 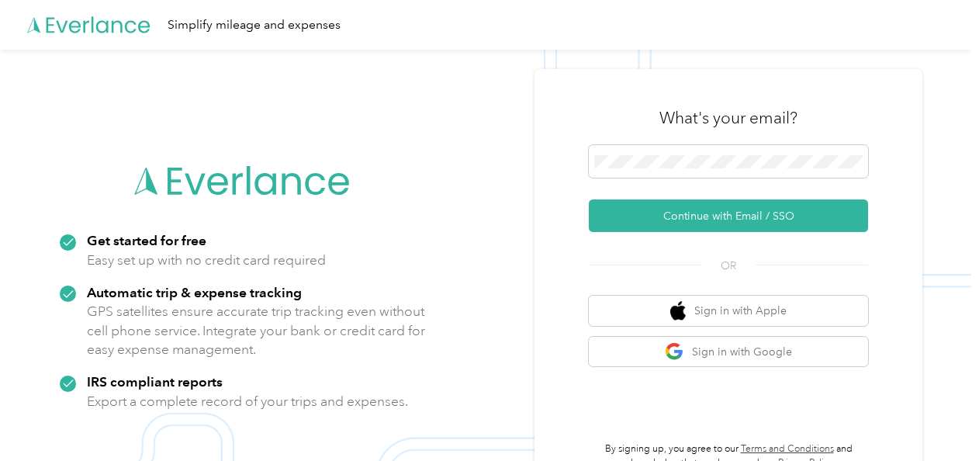 I want to click on p: Export a complete record of your trips and expenses., so click(x=247, y=401).